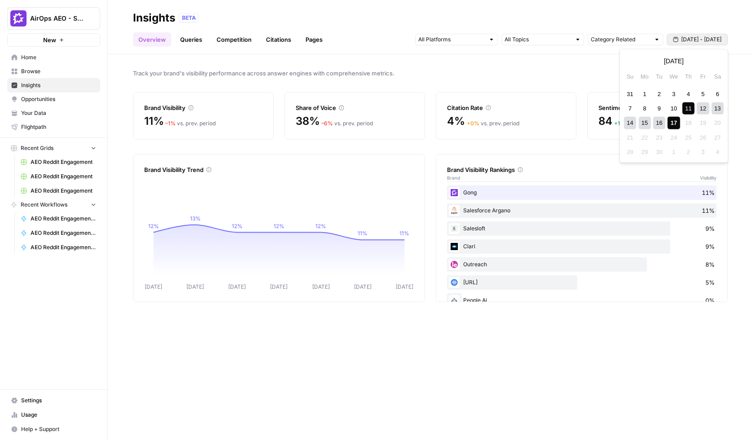 The height and width of the screenshot is (440, 753). What do you see at coordinates (454, 229) in the screenshot?
I see `img: vpq3xj2nnch2e2ivhsgwmf7hbkjf` at bounding box center [454, 229].